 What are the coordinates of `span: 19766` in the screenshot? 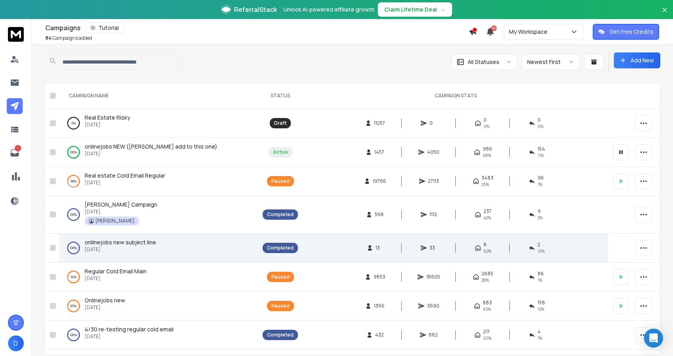 It's located at (380, 181).